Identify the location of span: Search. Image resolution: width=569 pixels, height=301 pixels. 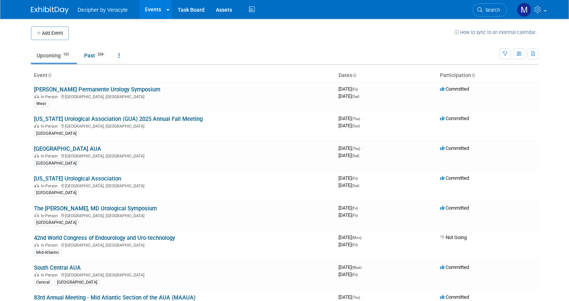
(491, 10).